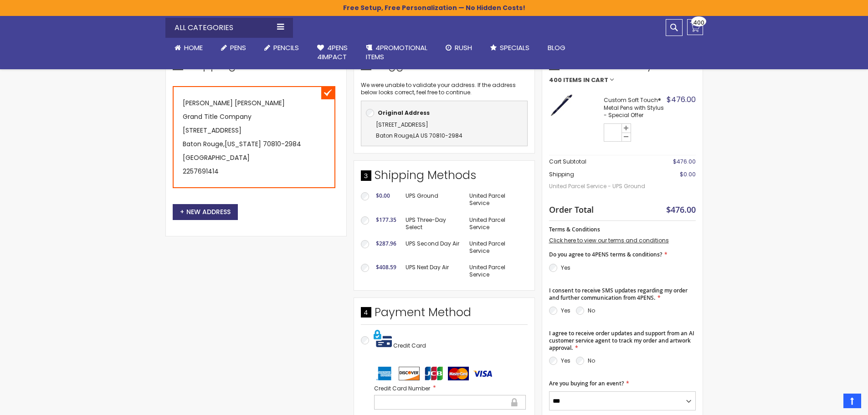  What do you see at coordinates (433, 271) in the screenshot?
I see `td: UPS Next Day Air` at bounding box center [433, 271].